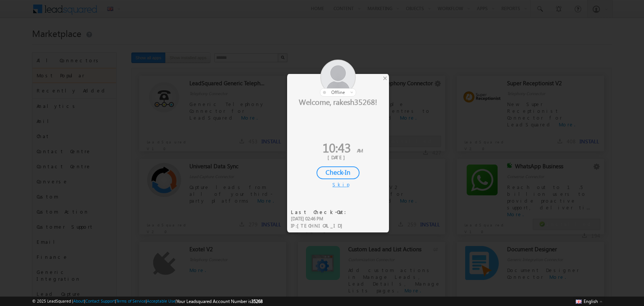 This screenshot has height=306, width=644. What do you see at coordinates (131, 301) in the screenshot?
I see `a: Terms of Service` at bounding box center [131, 301].